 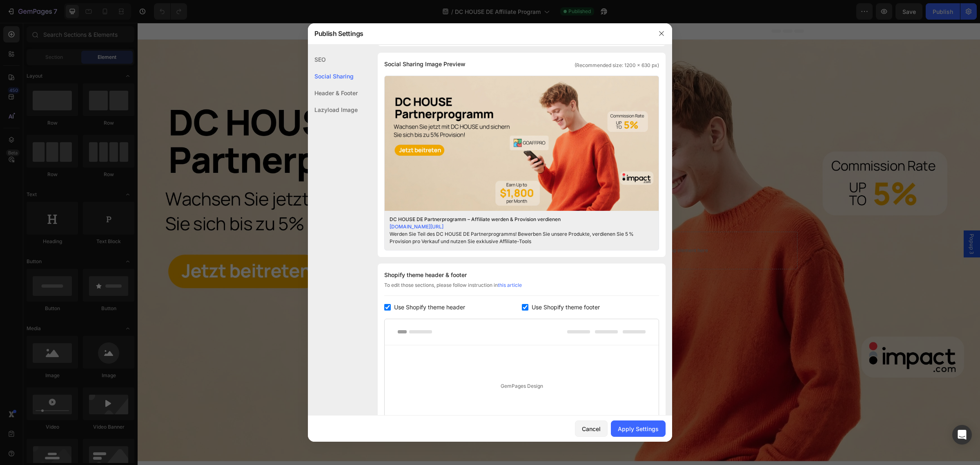 I want to click on div: Social Sharing, so click(x=333, y=76).